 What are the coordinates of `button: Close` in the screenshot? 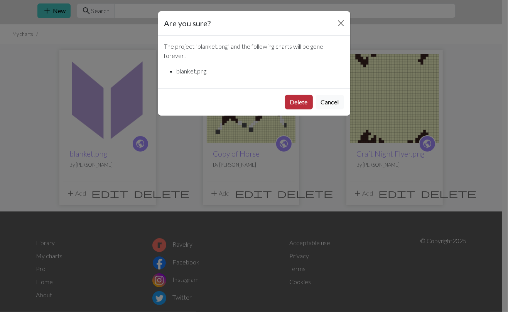 It's located at (341, 23).